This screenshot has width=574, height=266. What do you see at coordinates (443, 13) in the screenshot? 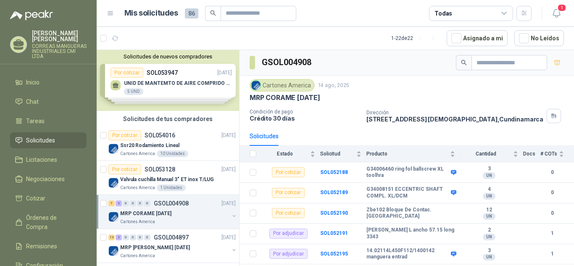
I see `div: Todas` at bounding box center [443, 13].